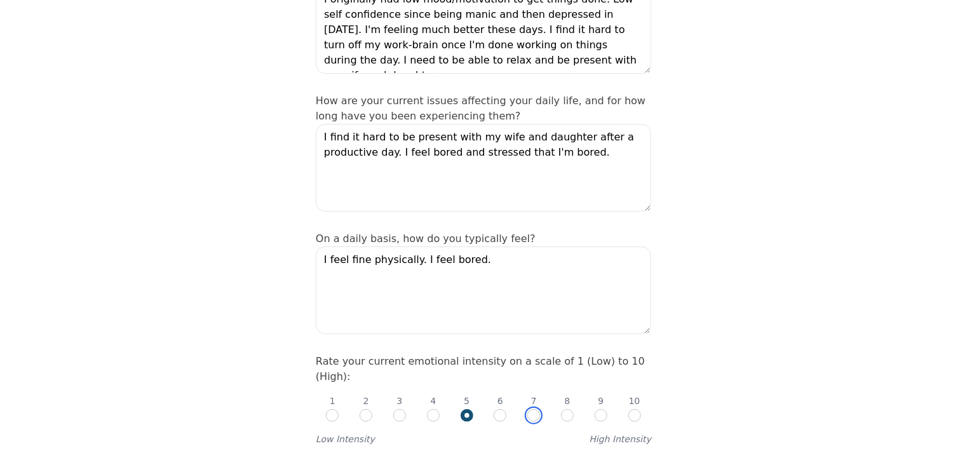 Image resolution: width=967 pixels, height=453 pixels. Describe the element at coordinates (466, 401) in the screenshot. I see `p: 5` at that location.